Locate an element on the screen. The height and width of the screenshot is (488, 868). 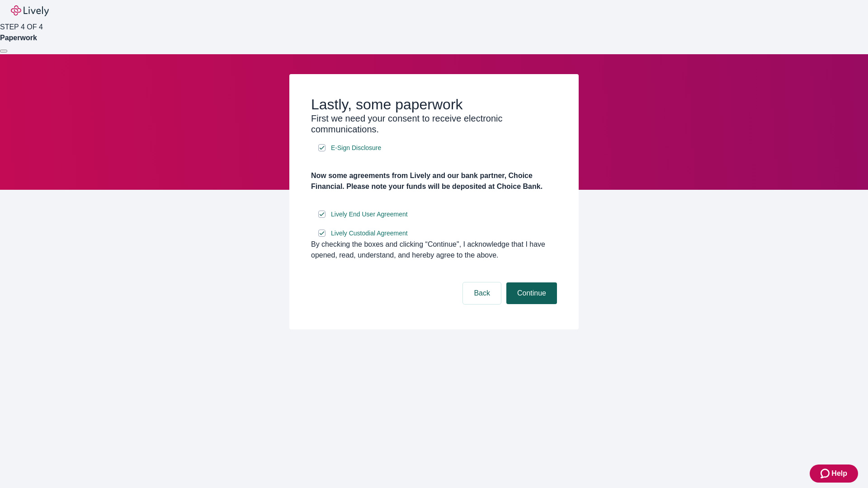
h2: Lastly, some paperwork is located at coordinates (434, 104).